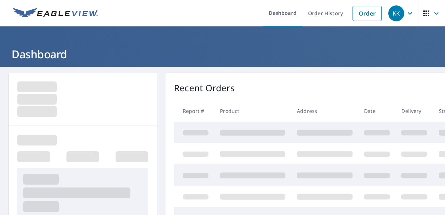 This screenshot has height=215, width=445. Describe the element at coordinates (367, 13) in the screenshot. I see `a: Order` at that location.